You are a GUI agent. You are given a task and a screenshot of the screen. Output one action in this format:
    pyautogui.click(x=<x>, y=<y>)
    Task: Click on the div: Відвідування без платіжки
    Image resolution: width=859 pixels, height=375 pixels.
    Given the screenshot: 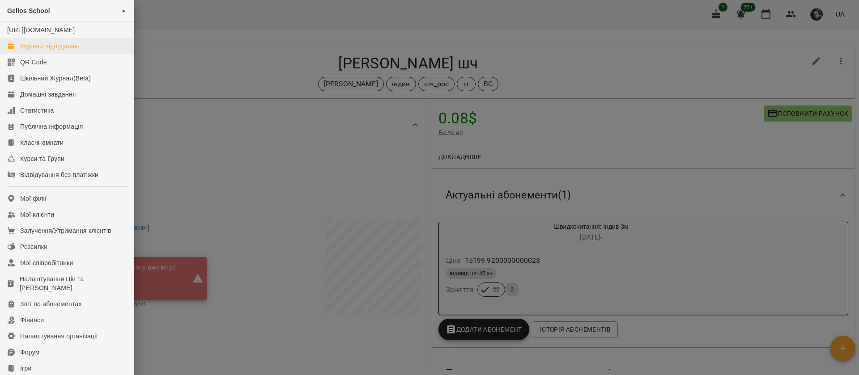 What is the action you would take?
    pyautogui.click(x=59, y=175)
    